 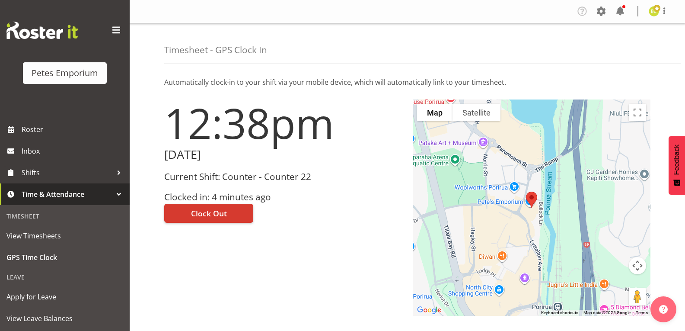 What do you see at coordinates (65, 236) in the screenshot?
I see `span: View Timesheets` at bounding box center [65, 236].